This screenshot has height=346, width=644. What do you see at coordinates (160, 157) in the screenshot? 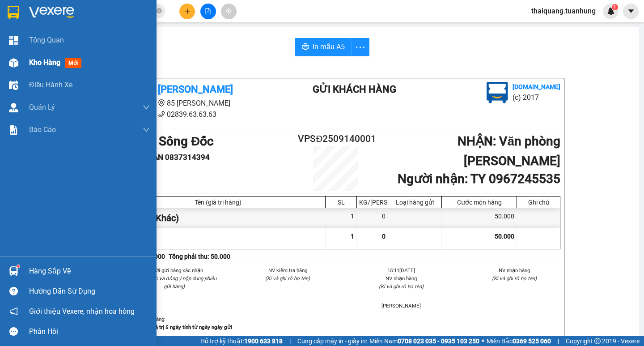
I see `b: Người gửi : DÂN 0837314394` at bounding box center [160, 157].